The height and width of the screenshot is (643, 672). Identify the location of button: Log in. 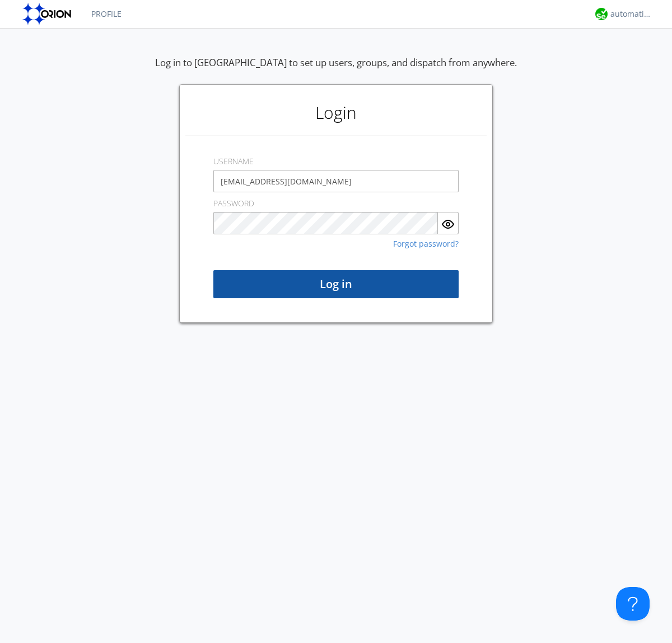
(336, 284).